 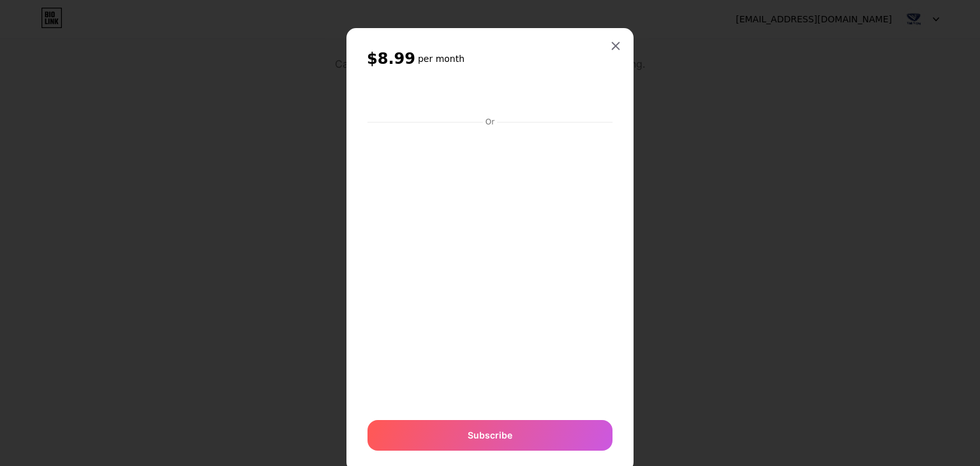 I want to click on span: Subscribe, so click(x=490, y=435).